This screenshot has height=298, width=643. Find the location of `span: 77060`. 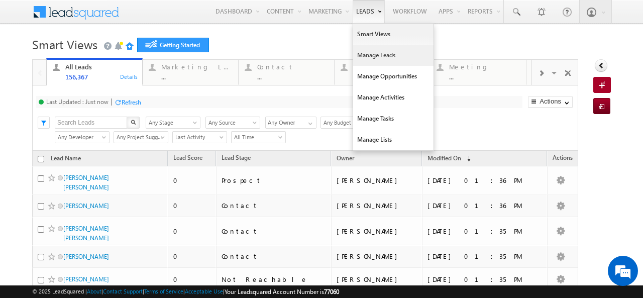

span: 77060 is located at coordinates (332, 292).